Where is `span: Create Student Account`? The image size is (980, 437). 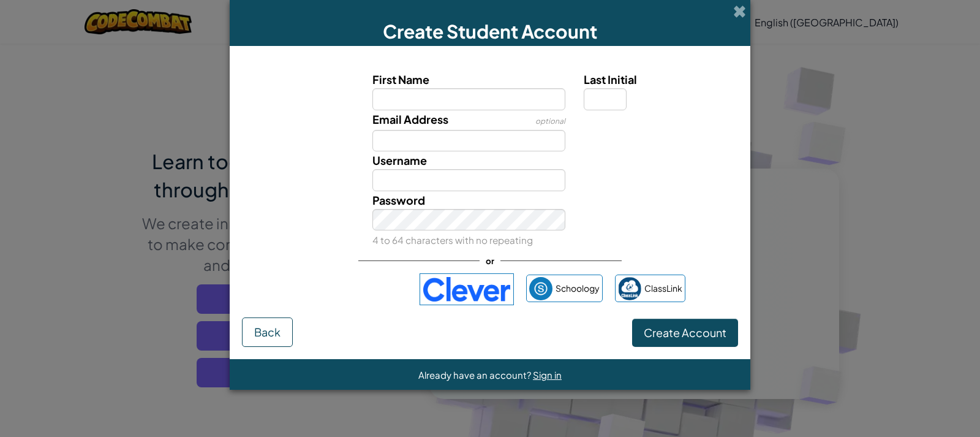
span: Create Student Account is located at coordinates (490, 31).